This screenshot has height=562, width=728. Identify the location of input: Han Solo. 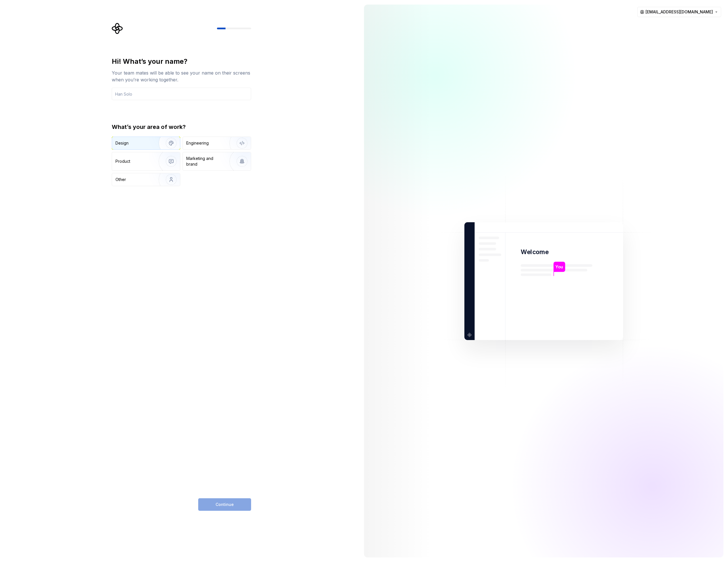
(182, 94).